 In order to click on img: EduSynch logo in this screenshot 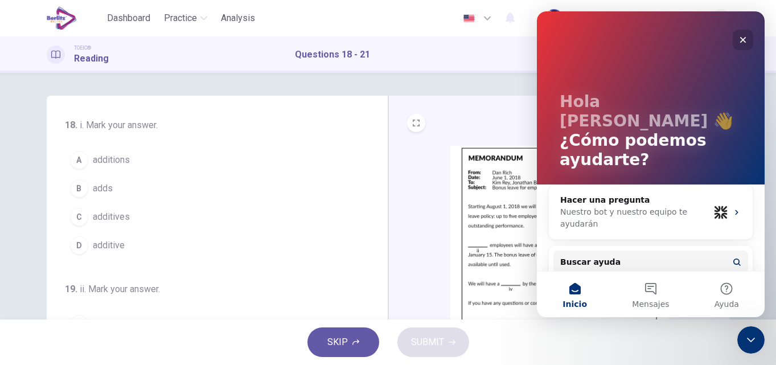, I will do `click(62, 18)`.